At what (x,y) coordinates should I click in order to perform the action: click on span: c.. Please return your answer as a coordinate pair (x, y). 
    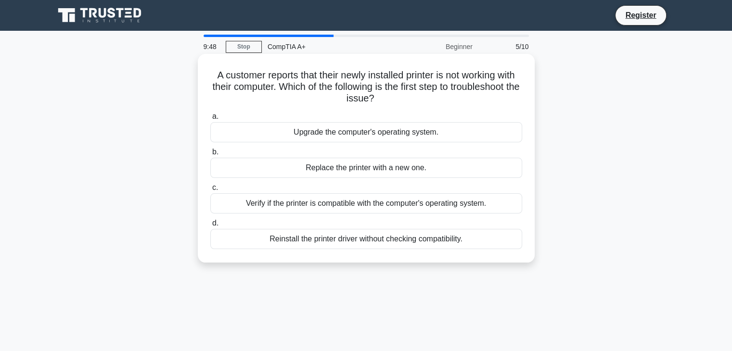
    Looking at the image, I should click on (215, 187).